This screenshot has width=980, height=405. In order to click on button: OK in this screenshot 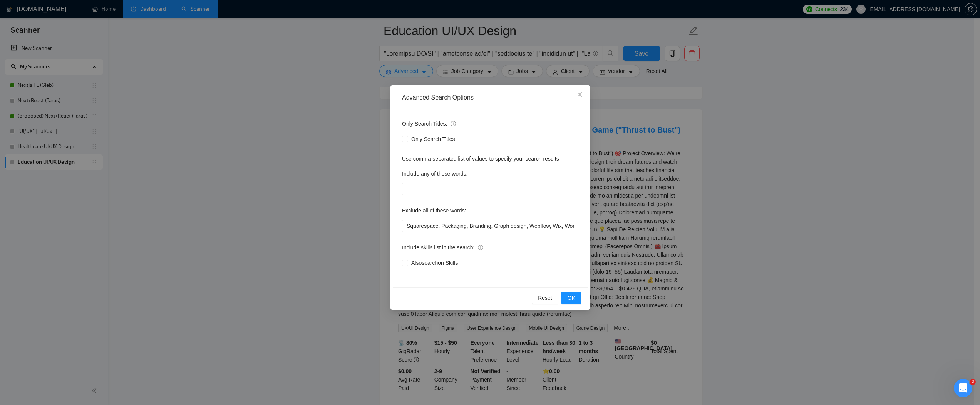, I will do `click(571, 298)`.